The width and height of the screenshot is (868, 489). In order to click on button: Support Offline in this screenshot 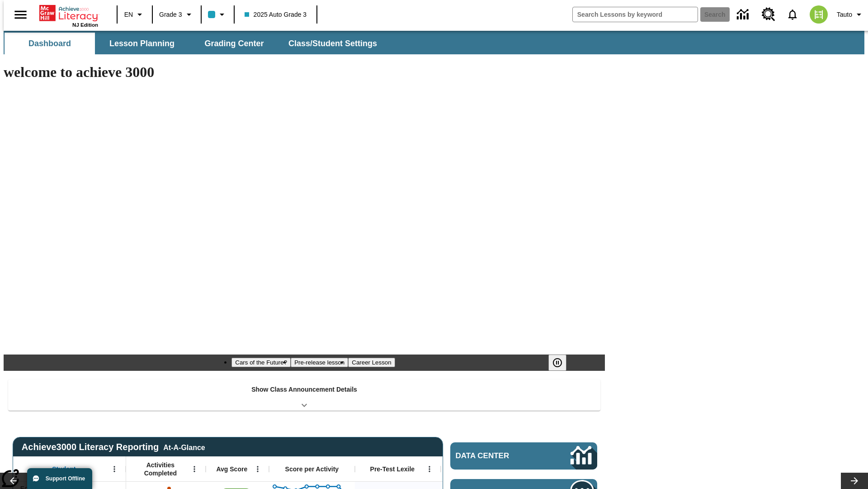, I will do `click(60, 478)`.